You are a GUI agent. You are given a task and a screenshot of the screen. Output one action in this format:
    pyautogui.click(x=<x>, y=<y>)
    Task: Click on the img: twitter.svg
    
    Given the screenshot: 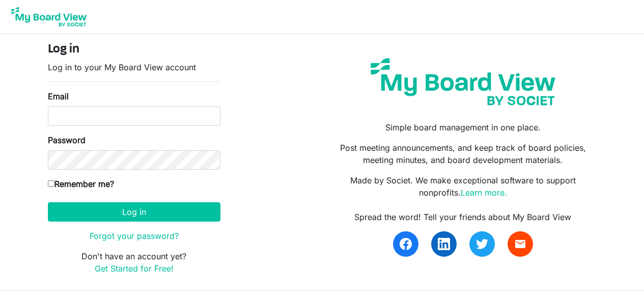 What is the action you would take?
    pyautogui.click(x=483, y=244)
    